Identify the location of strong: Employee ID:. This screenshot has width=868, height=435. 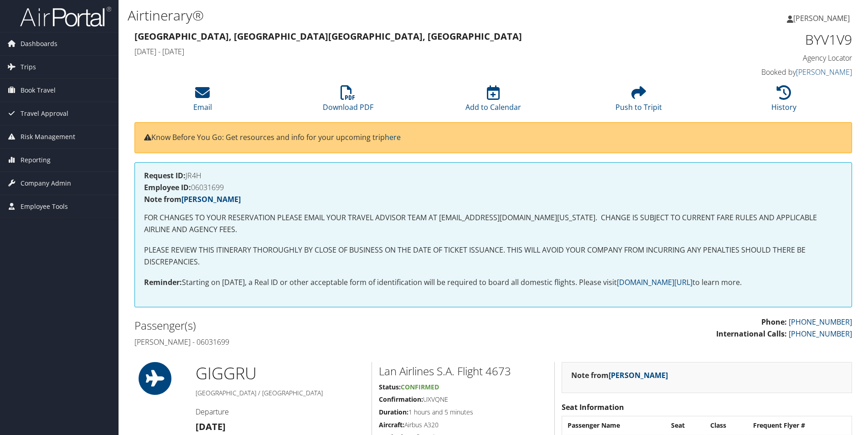
(168, 187).